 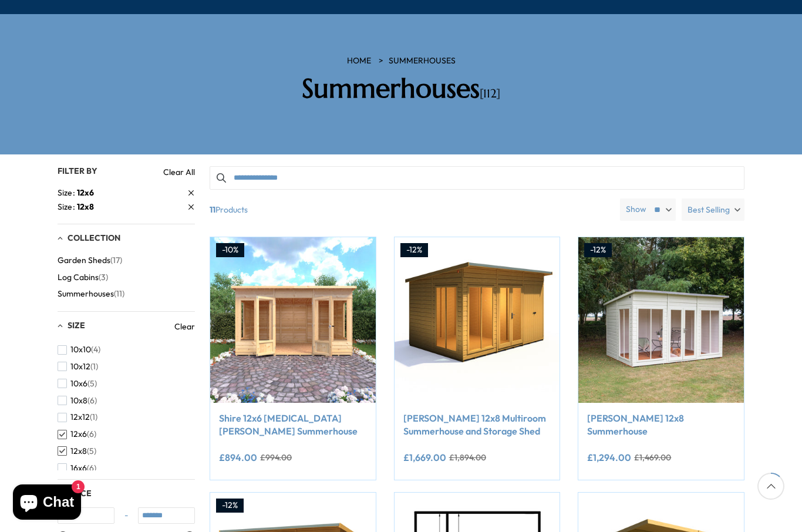 What do you see at coordinates (712, 209) in the screenshot?
I see `label: Best Selling` at bounding box center [712, 209].